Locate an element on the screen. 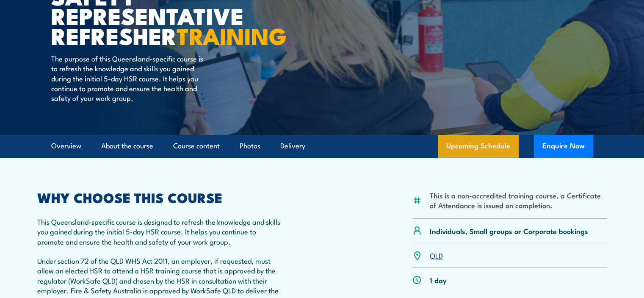  p: This Queensland-specific course is designed to refresh the knowledge and skills you gained during... is located at coordinates (161, 231).